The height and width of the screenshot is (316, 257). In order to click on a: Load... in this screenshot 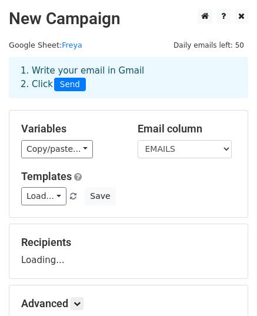, I will do `click(44, 196)`.